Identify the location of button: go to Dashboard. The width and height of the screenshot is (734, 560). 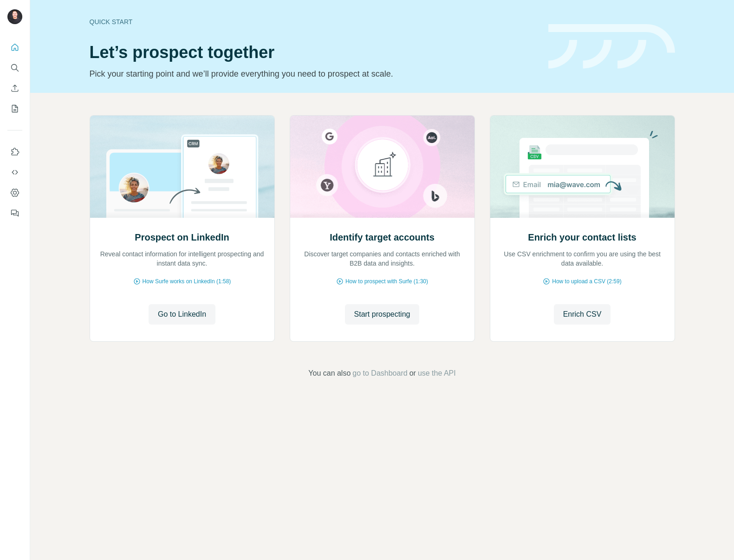
(380, 373).